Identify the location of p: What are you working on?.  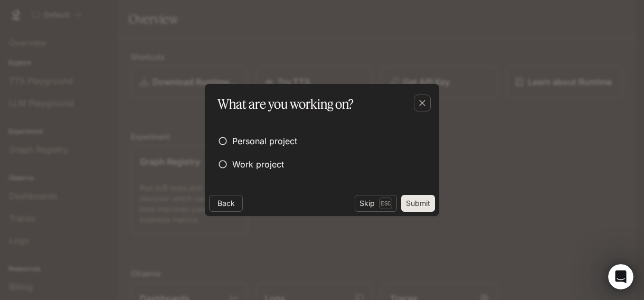
(285, 104).